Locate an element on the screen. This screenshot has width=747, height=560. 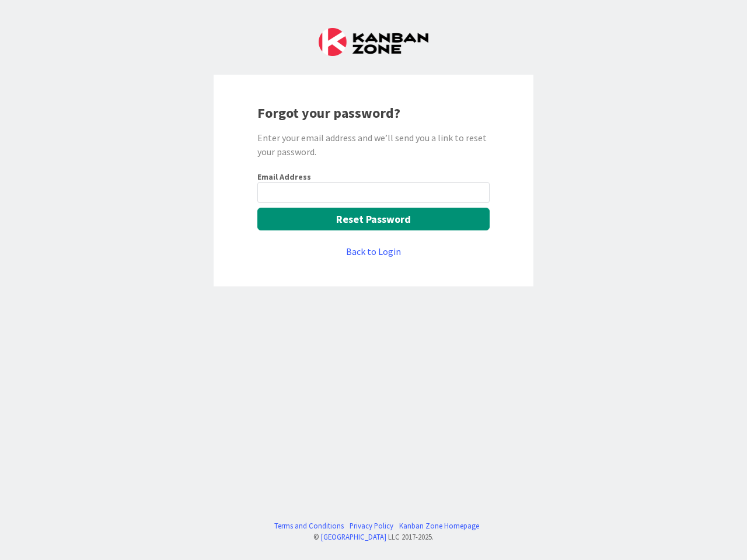
div: © LLC 2017- 2025 . is located at coordinates (373, 537).